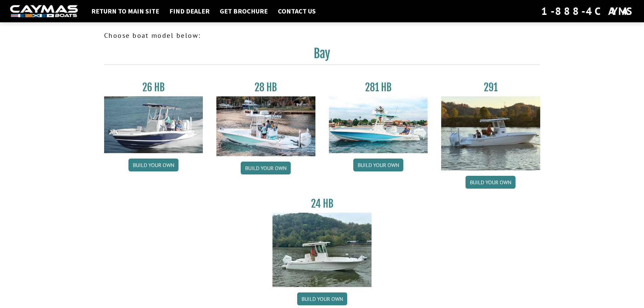 This screenshot has width=644, height=308. Describe the element at coordinates (322, 36) in the screenshot. I see `p: Choose boat model below:` at that location.